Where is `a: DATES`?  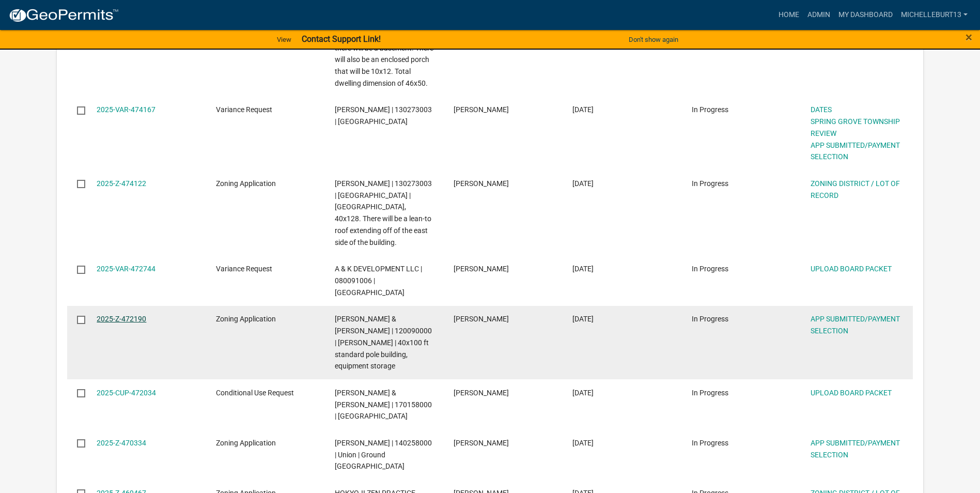 a: DATES is located at coordinates (821, 109).